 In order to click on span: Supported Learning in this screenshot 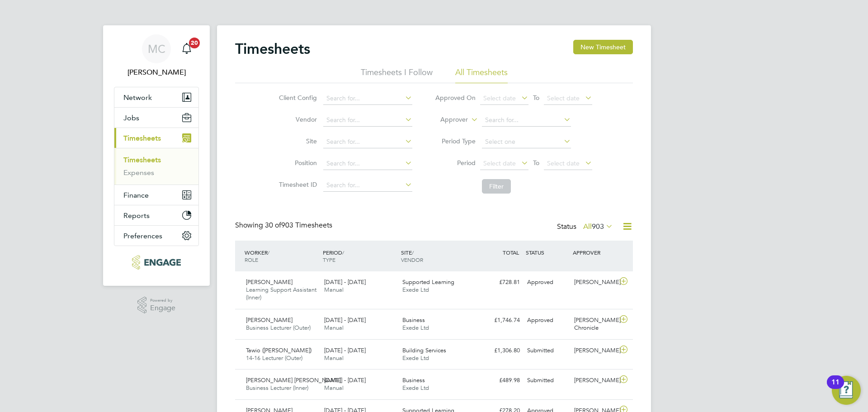, I will do `click(428, 282)`.